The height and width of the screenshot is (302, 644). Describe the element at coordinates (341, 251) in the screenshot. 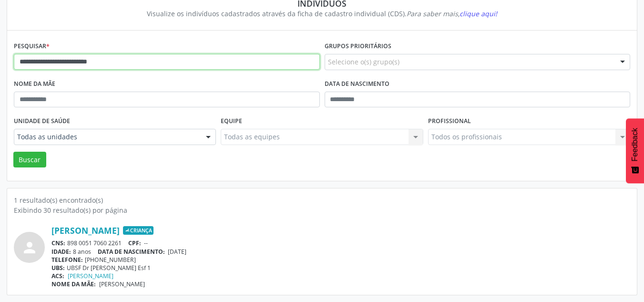

I see `div: 8 anos` at that location.